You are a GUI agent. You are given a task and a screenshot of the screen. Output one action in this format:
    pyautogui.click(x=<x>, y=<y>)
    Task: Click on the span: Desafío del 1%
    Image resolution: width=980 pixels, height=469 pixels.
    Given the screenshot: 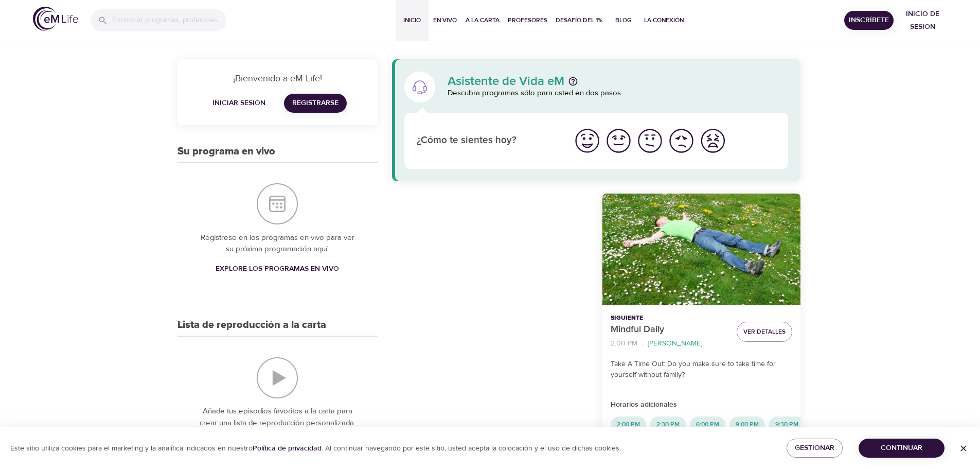 What is the action you would take?
    pyautogui.click(x=579, y=20)
    